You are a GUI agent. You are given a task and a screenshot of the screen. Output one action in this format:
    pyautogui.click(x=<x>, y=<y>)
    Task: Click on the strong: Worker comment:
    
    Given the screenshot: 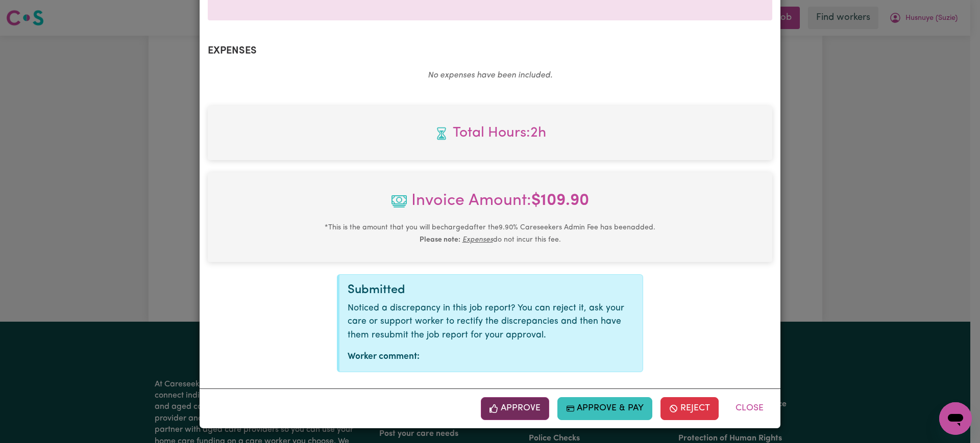 What is the action you would take?
    pyautogui.click(x=383, y=356)
    